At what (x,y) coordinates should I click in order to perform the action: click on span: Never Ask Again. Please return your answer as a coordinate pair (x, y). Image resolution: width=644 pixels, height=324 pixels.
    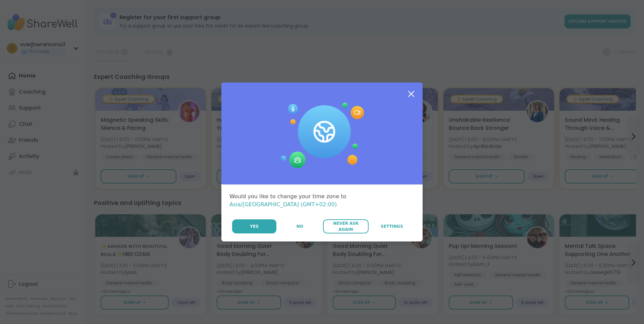
    Looking at the image, I should click on (346, 226).